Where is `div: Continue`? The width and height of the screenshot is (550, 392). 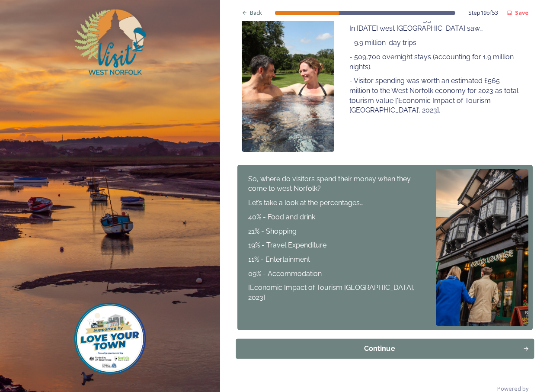
div: Continue is located at coordinates (379, 348).